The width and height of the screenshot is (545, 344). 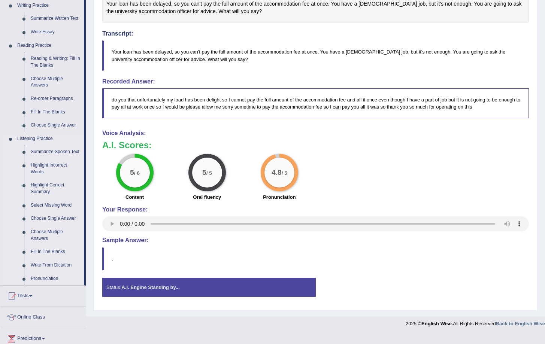 I want to click on a: Listening Practice, so click(x=49, y=139).